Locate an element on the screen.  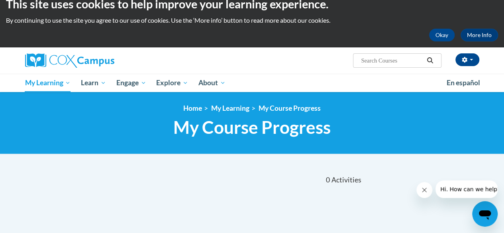
span: Activities is located at coordinates (346, 180).